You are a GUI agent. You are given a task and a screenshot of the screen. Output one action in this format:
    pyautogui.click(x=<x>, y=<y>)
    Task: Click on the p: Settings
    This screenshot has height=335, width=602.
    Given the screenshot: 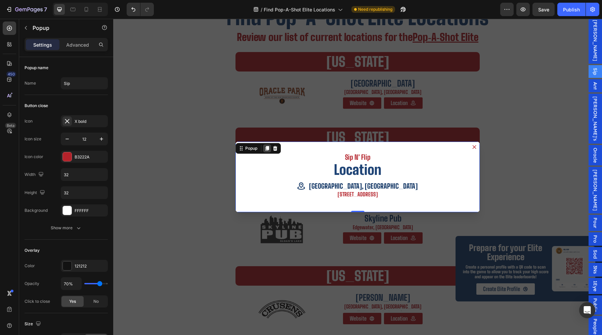 What is the action you would take?
    pyautogui.click(x=43, y=45)
    